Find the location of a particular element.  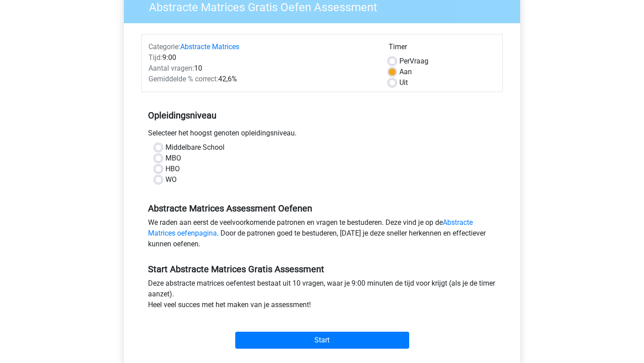

h5: Start Abstracte Matrices Gratis Assessment is located at coordinates (322, 269).